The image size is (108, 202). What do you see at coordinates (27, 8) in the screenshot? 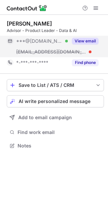
I see `img: ContactOut v5.3.10` at bounding box center [27, 8].